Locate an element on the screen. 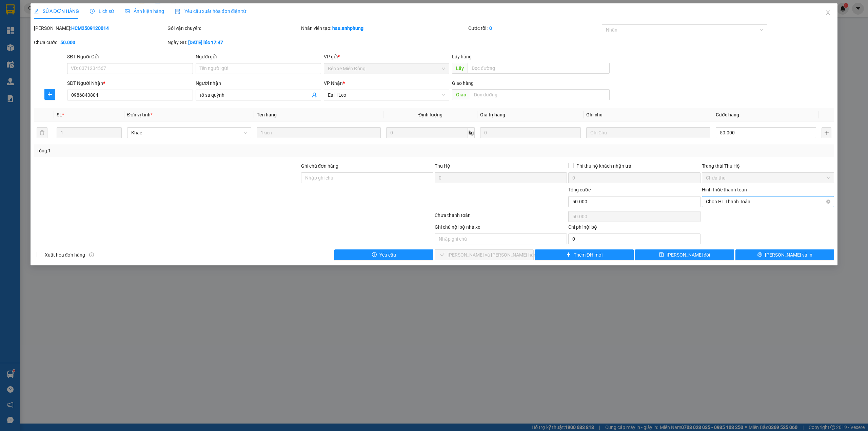  span: Định lượng is located at coordinates (431, 115).